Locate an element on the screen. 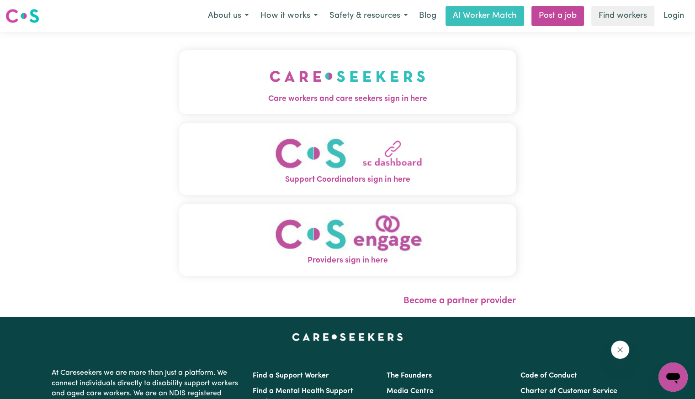  button: About us is located at coordinates (228, 16).